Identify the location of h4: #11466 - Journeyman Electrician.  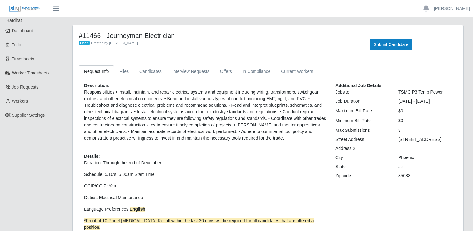
(220, 35).